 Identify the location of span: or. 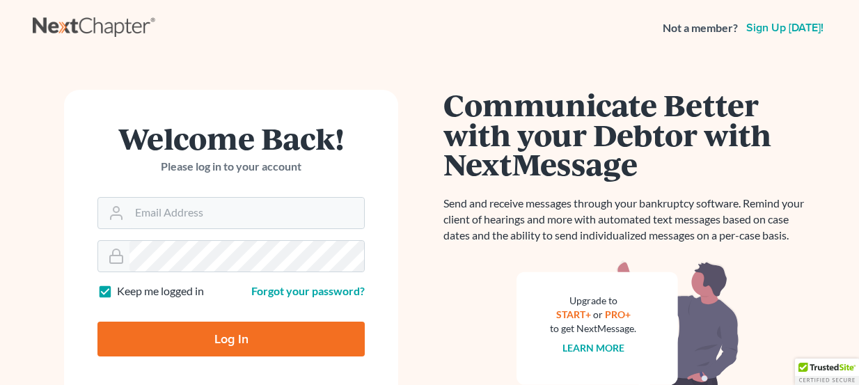
(598, 314).